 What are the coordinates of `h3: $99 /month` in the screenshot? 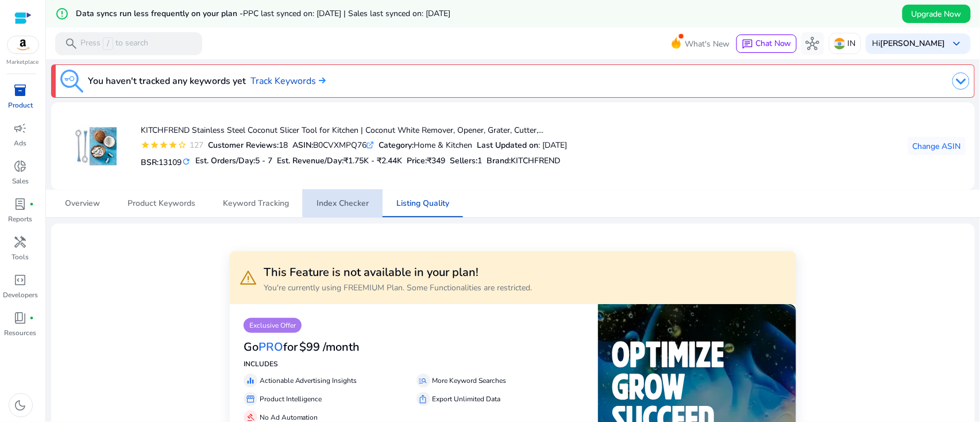 It's located at (330, 347).